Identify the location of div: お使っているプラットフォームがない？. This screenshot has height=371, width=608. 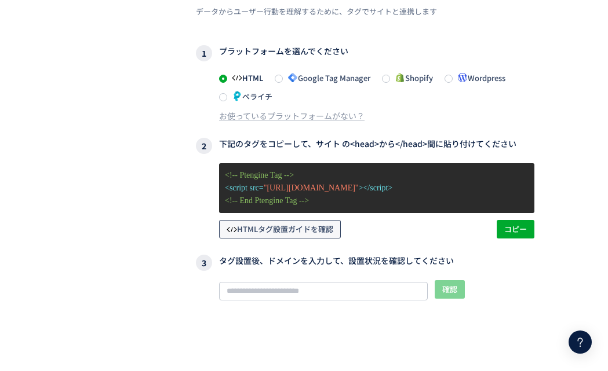
(291, 116).